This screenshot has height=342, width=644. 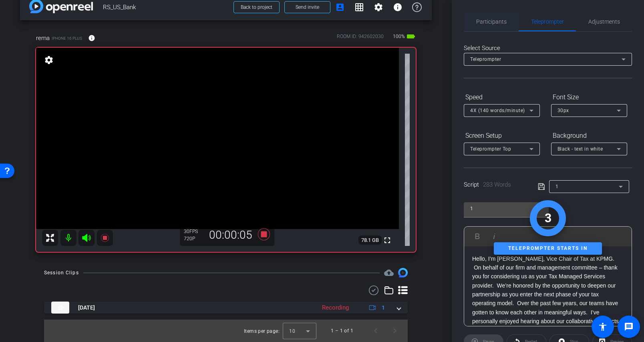 I want to click on span: rema, so click(x=43, y=38).